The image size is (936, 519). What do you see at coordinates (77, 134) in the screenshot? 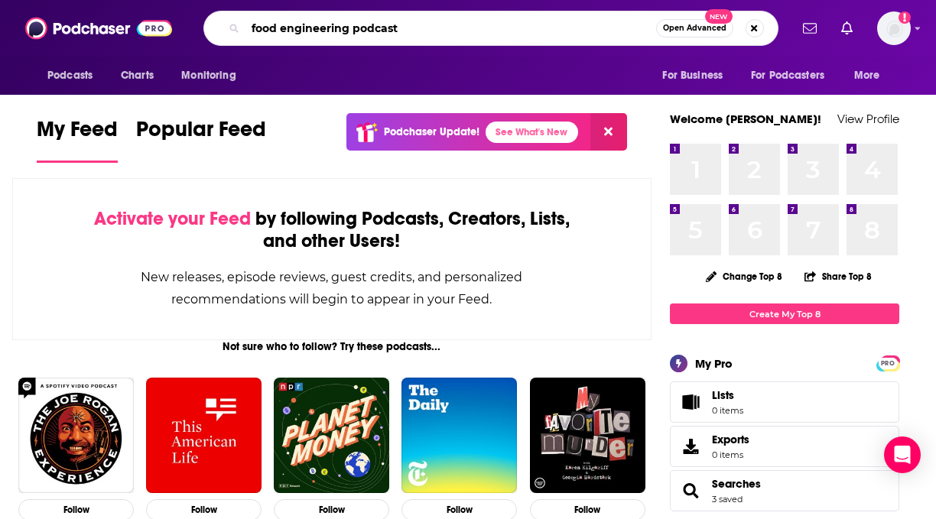
I see `span: My Feed` at bounding box center [77, 134].